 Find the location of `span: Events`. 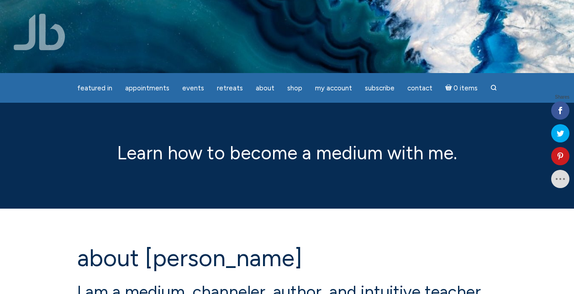

span: Events is located at coordinates (193, 88).